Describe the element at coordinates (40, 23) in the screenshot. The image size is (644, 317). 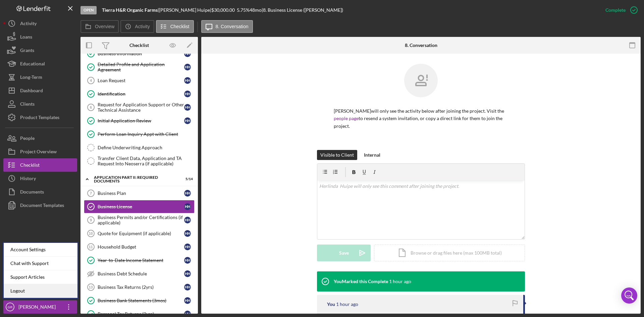
I see `a: Activity` at that location.